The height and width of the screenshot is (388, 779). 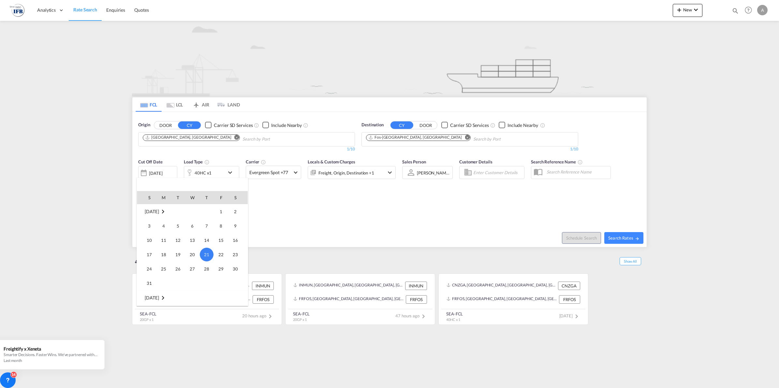 What do you see at coordinates (192, 269) in the screenshot?
I see `span: 27` at bounding box center [192, 269].